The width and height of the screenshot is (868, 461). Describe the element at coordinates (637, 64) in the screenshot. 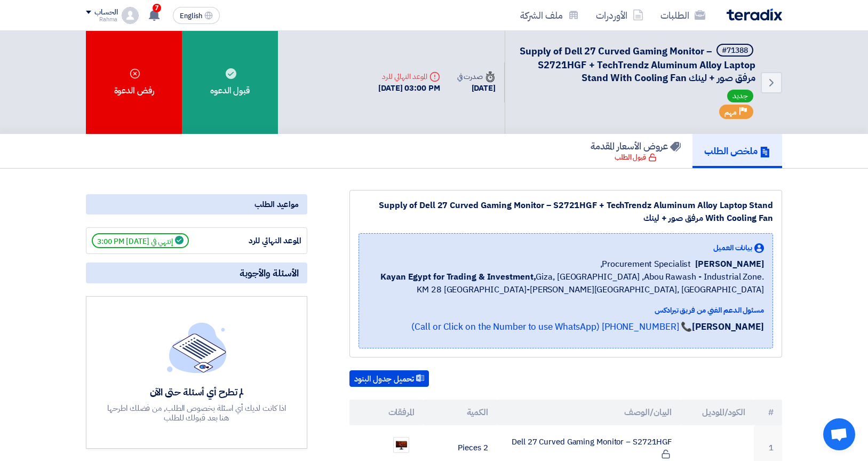

I see `h5: Supply of Dell 27 Curved Gaming Monitor – S2721HGF + TechTrendz Aluminum Alloy Laptop Stand With ...` at that location.